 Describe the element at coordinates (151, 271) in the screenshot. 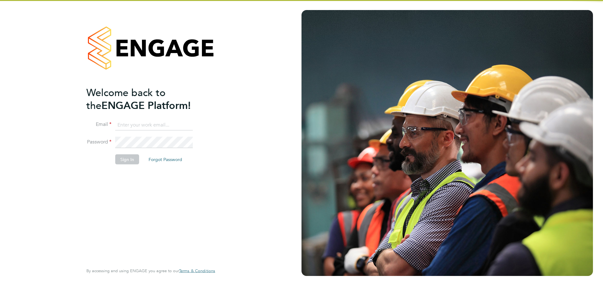

I see `span: By accessing and using ENGAGE you agree to our` at that location.